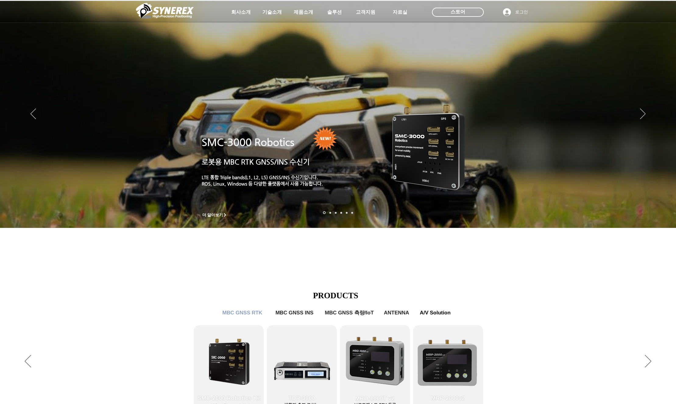 Image resolution: width=676 pixels, height=404 pixels. I want to click on span: MRP-2000v2, so click(448, 398).